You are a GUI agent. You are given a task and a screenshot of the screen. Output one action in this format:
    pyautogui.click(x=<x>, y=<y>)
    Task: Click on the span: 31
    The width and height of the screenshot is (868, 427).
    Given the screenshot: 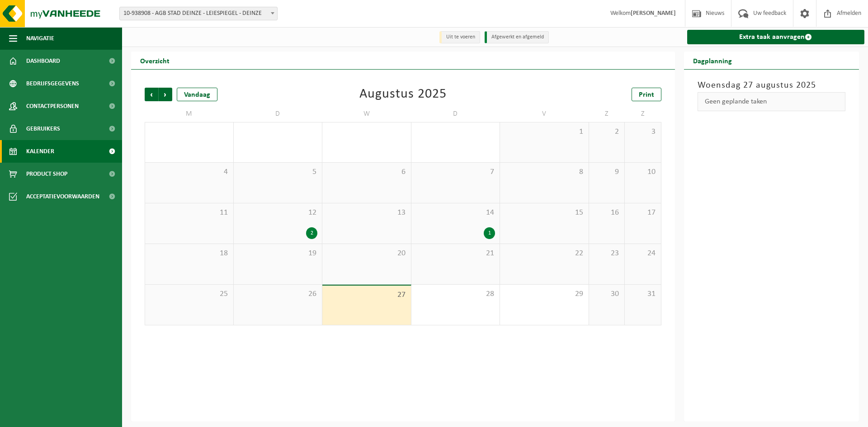 What is the action you would take?
    pyautogui.click(x=642, y=294)
    